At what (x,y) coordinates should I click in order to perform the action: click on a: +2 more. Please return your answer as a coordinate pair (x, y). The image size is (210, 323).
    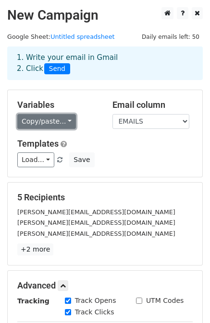
    Looking at the image, I should click on (35, 249).